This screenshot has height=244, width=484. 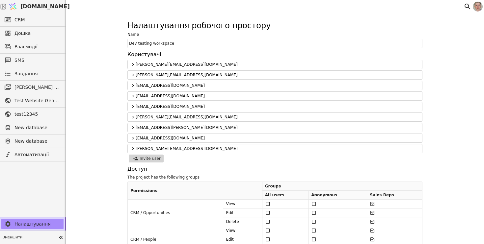 I want to click on a: Автоматизації, so click(x=32, y=155).